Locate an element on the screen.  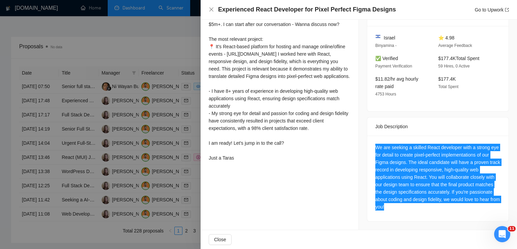
span: ⭐ 4.98 is located at coordinates (447, 38).